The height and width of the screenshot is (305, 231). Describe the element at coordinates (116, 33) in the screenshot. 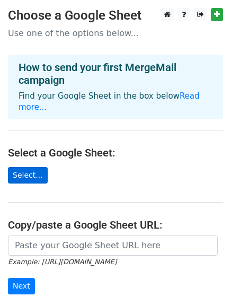

I see `p: Use one of the options below...` at that location.